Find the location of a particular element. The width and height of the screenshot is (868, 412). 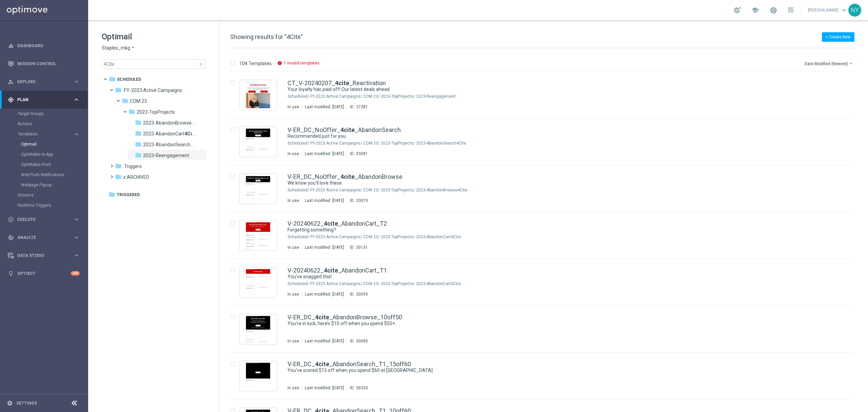

div: Optimail is located at coordinates (54, 144).